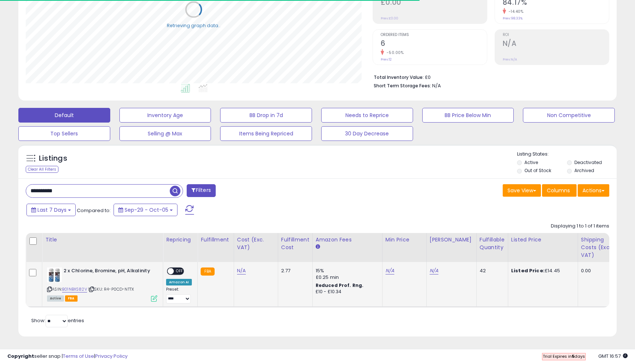 The width and height of the screenshot is (635, 364). What do you see at coordinates (347, 240) in the screenshot?
I see `div: Amazon Fees` at bounding box center [347, 240].